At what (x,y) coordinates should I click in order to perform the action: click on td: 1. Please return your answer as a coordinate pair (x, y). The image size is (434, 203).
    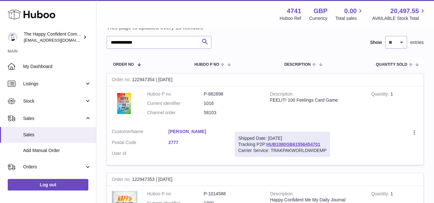
    Looking at the image, I should click on (395, 105).